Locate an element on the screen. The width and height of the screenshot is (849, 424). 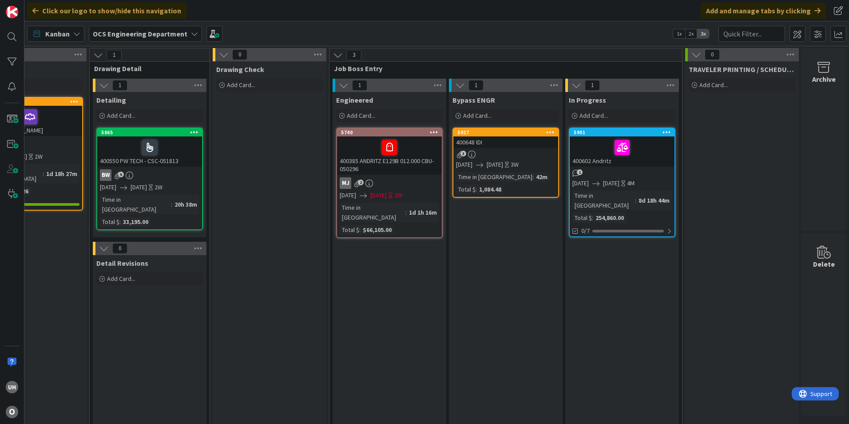
span: Support is located at coordinates (29, 7).